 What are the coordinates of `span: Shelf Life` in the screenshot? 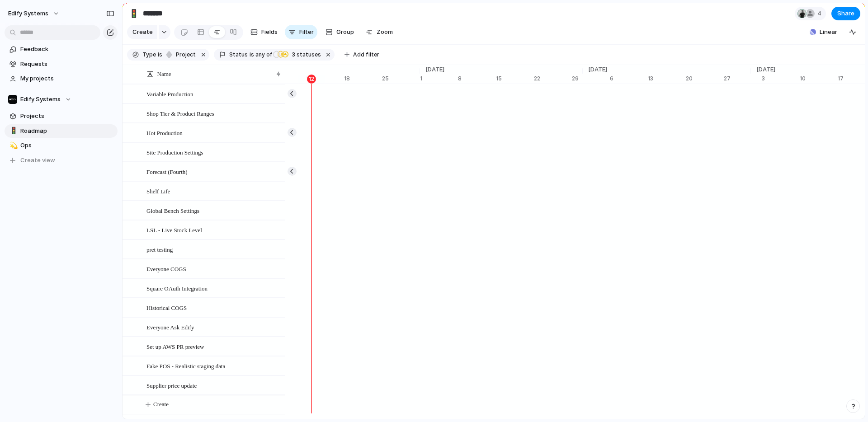 It's located at (158, 190).